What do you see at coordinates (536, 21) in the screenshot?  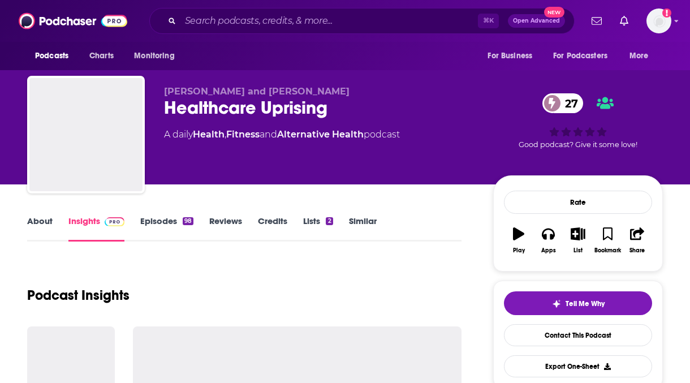 I see `span: Open Advanced` at bounding box center [536, 21].